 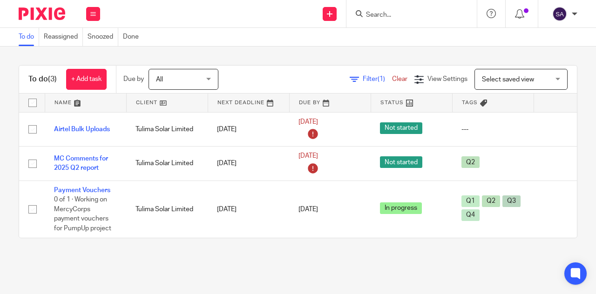 What do you see at coordinates (82, 214) in the screenshot?
I see `span: 0 of 1 · Working on MercyCorps payment vouchers for PumpUp project` at bounding box center [82, 214].